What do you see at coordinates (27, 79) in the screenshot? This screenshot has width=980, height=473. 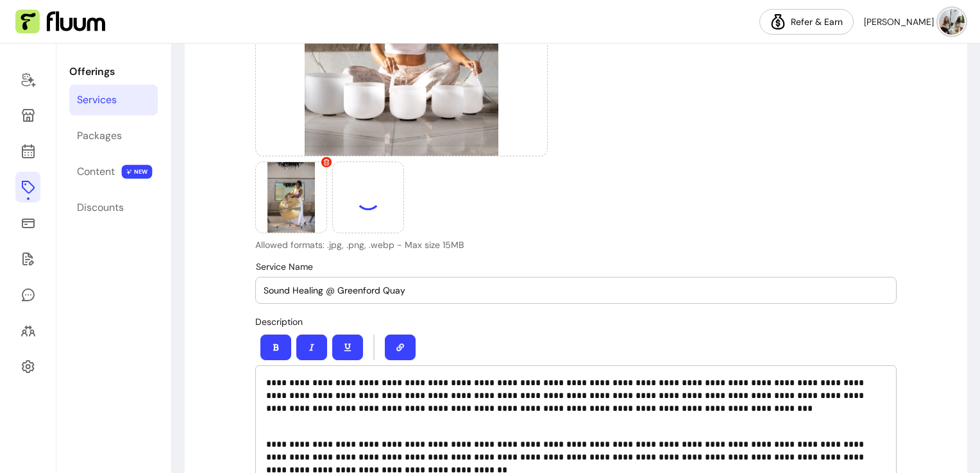 I see `a: Home` at bounding box center [27, 79].